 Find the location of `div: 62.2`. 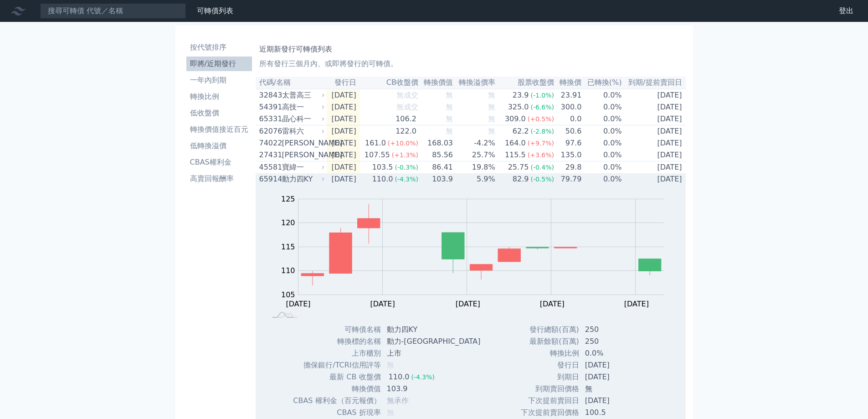

div: 62.2 is located at coordinates (520, 131).